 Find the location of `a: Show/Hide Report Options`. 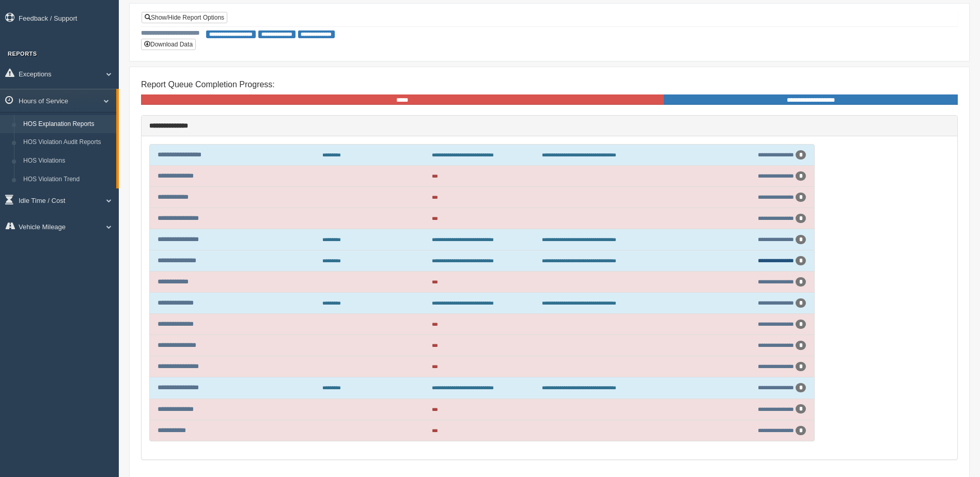

a: Show/Hide Report Options is located at coordinates (185, 18).